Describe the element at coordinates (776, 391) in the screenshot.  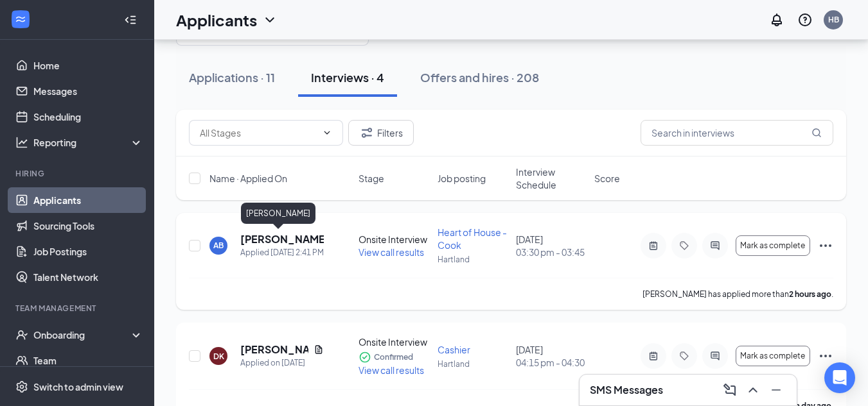
I see `svg: Minimize` at that location.